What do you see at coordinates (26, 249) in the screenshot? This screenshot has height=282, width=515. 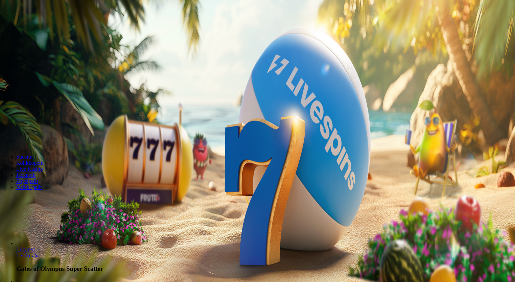 I see `span: Liity nyt` at bounding box center [26, 249].